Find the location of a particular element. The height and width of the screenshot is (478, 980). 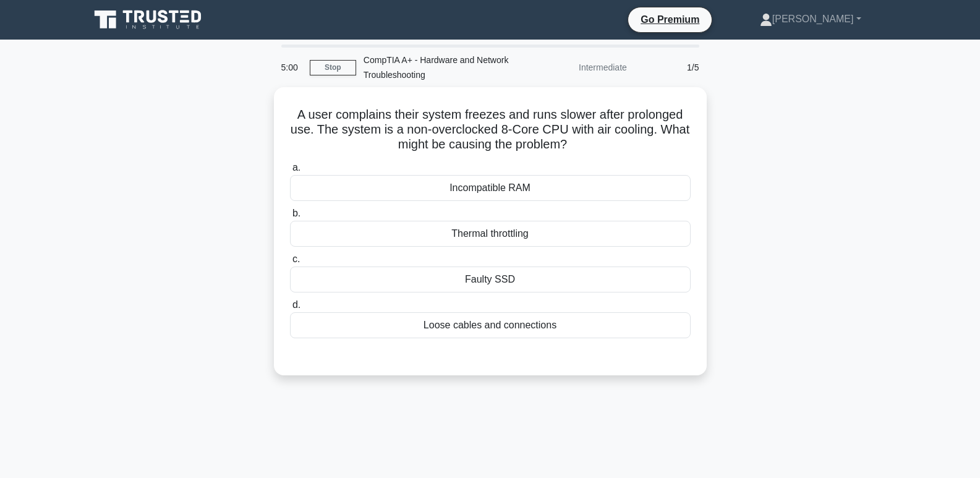

div: CompTIA A+ - Hardware and Network Troubleshooting is located at coordinates (441, 67).